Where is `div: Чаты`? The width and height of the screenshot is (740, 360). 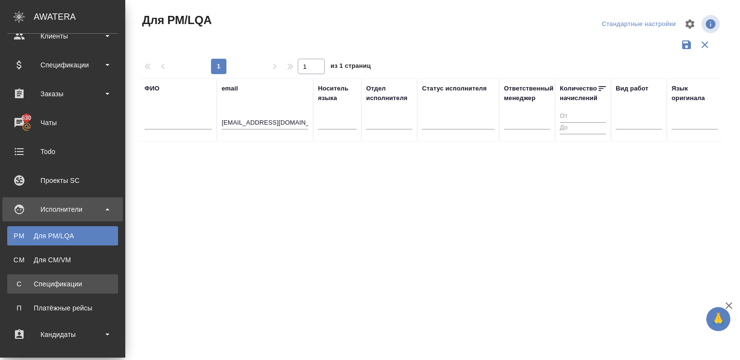
div: Чаты is located at coordinates (63, 123).